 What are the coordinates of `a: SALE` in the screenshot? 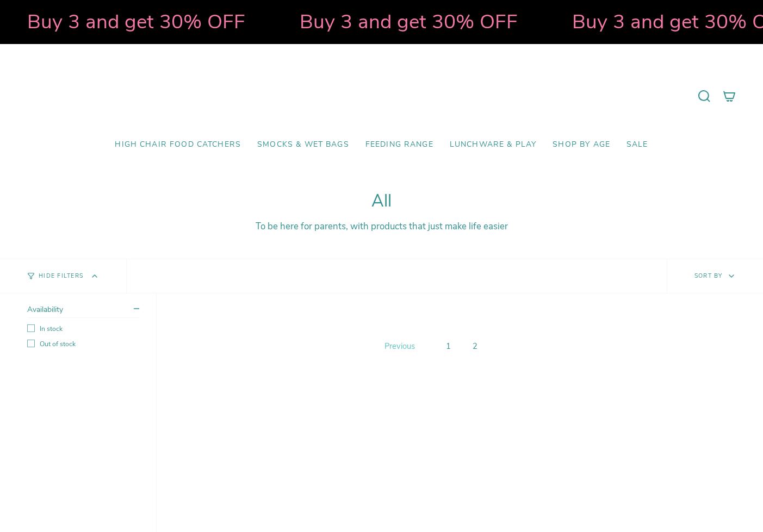 It's located at (637, 145).